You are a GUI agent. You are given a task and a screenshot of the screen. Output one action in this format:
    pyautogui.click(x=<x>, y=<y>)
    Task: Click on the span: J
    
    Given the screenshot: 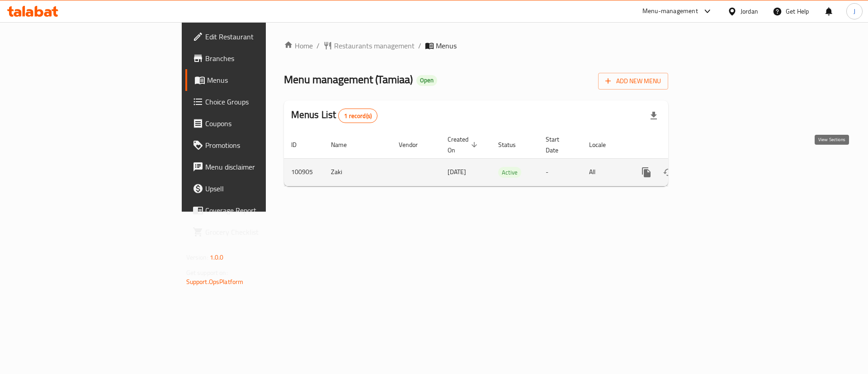 What is the action you would take?
    pyautogui.click(x=854, y=11)
    